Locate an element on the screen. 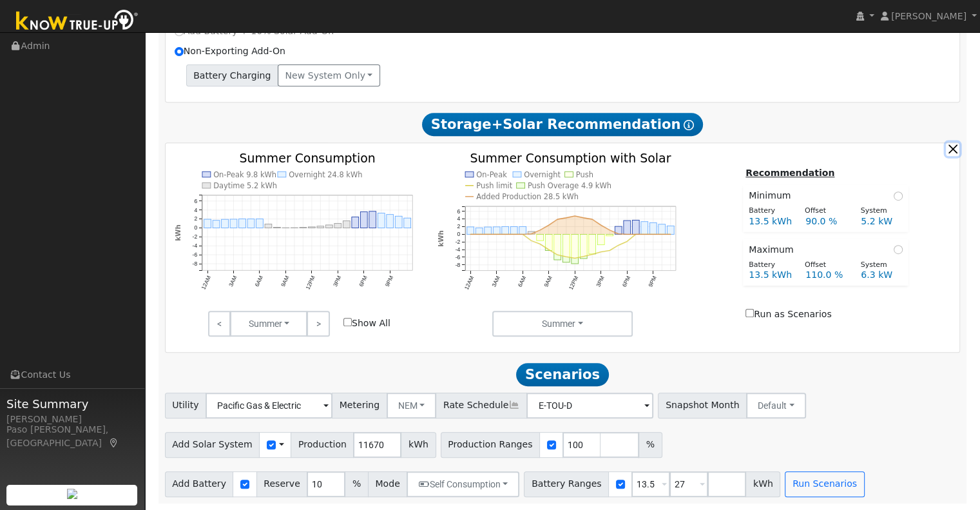 The image size is (980, 510). span: Storage+Solar Recommendation is located at coordinates (562, 124).